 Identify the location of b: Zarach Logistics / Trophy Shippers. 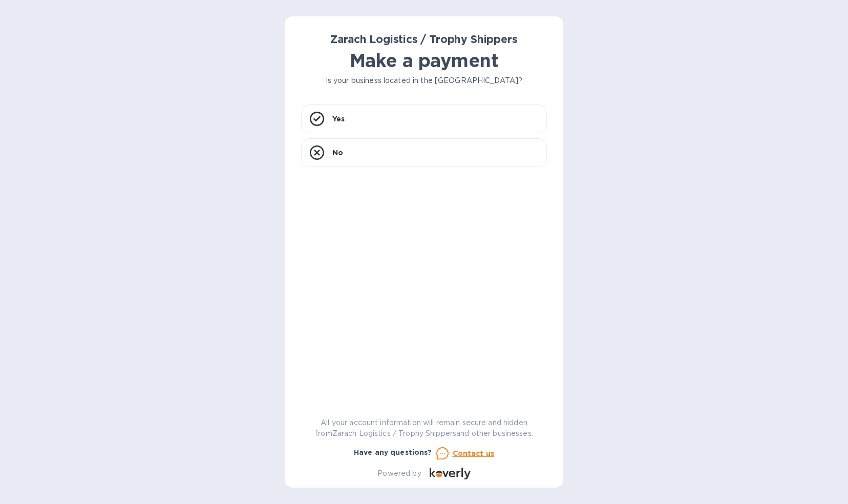
(424, 39).